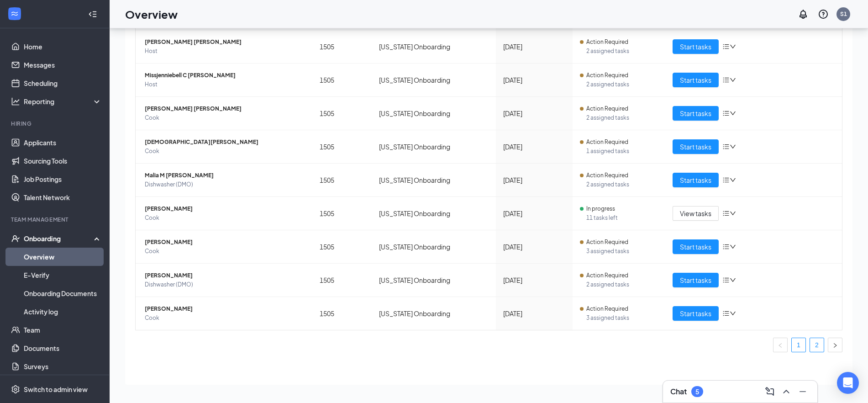 The height and width of the screenshot is (403, 868). What do you see at coordinates (770, 392) in the screenshot?
I see `button: ComposeMessage` at bounding box center [770, 392].